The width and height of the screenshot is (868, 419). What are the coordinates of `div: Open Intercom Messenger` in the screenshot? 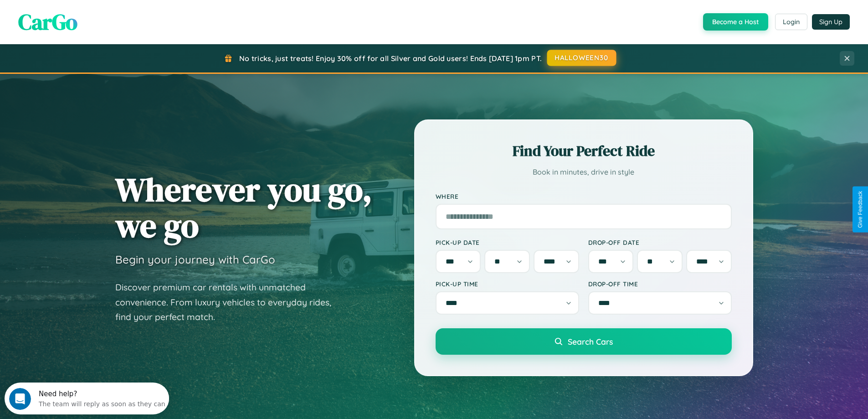 It's located at (87, 16).